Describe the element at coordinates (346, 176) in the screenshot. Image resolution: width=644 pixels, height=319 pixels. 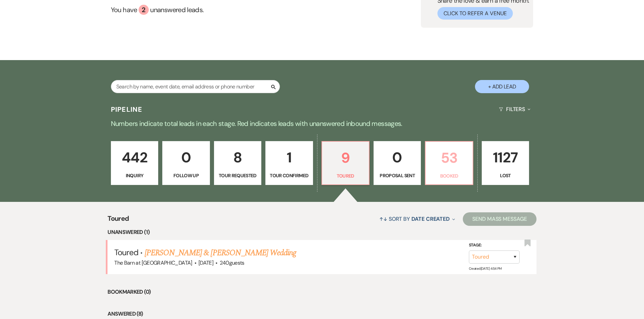
I see `p: Toured` at that location.